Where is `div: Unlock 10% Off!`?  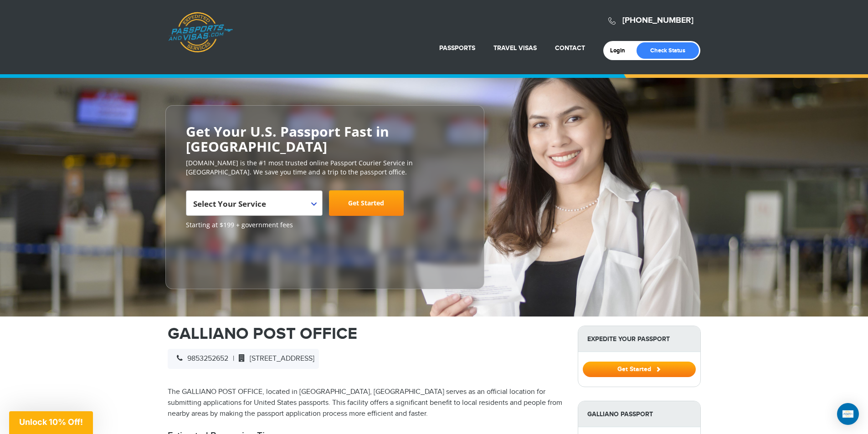 div: Unlock 10% Off! is located at coordinates (51, 423).